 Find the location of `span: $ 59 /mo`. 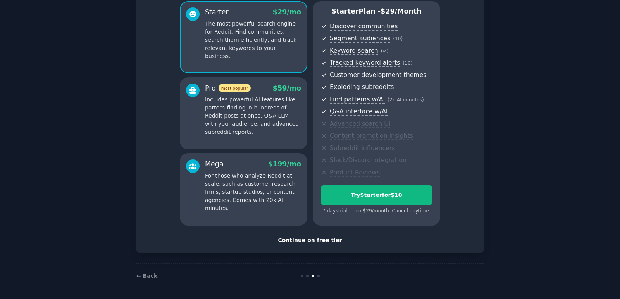

span: $ 59 /mo is located at coordinates (287, 88).